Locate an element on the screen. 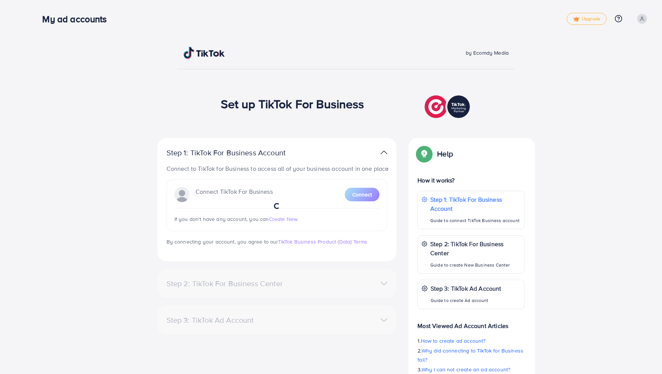 This screenshot has width=662, height=374. p: 3. is located at coordinates (471, 369).